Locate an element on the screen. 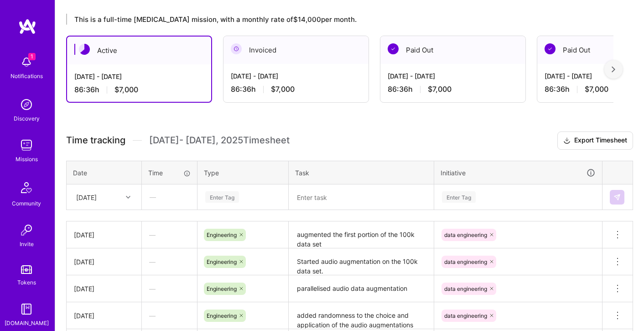 The height and width of the screenshot is (331, 644). div: Time is located at coordinates (169, 173).